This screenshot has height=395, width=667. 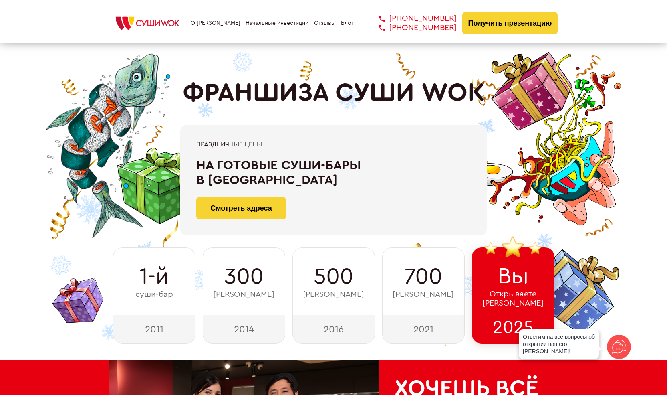 What do you see at coordinates (424, 329) in the screenshot?
I see `div: 2021` at bounding box center [424, 329].